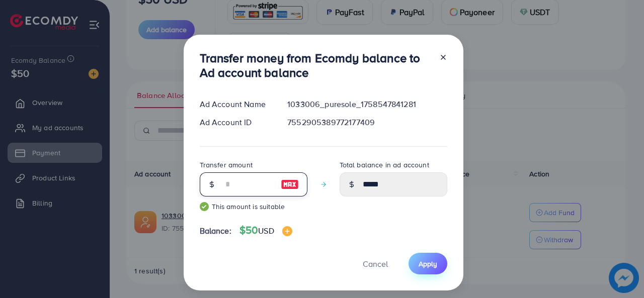  I want to click on div: 7552905389772177409, so click(367, 122).